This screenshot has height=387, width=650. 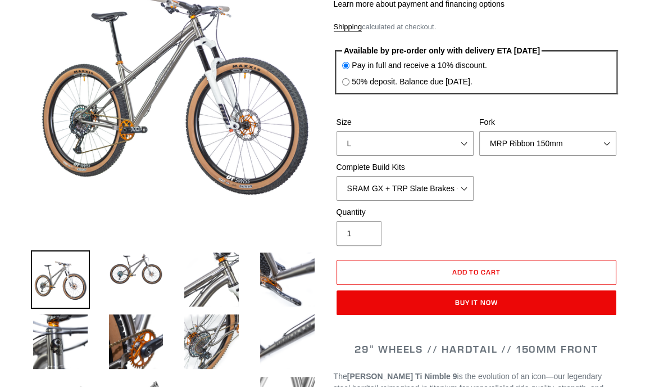 What do you see at coordinates (405, 122) in the screenshot?
I see `label: Size` at bounding box center [405, 122].